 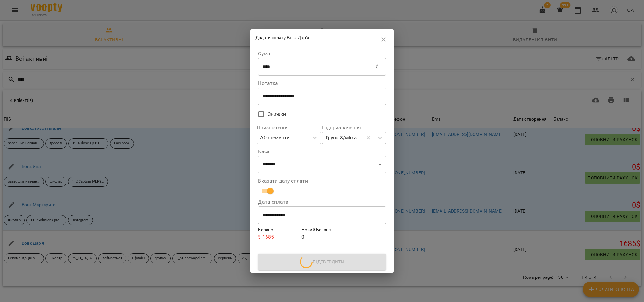 I want to click on span: Знижки, so click(x=276, y=115).